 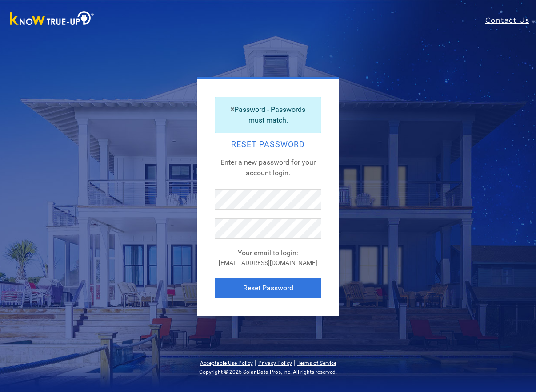 I want to click on div: Password - Passwords must match., so click(x=268, y=115).